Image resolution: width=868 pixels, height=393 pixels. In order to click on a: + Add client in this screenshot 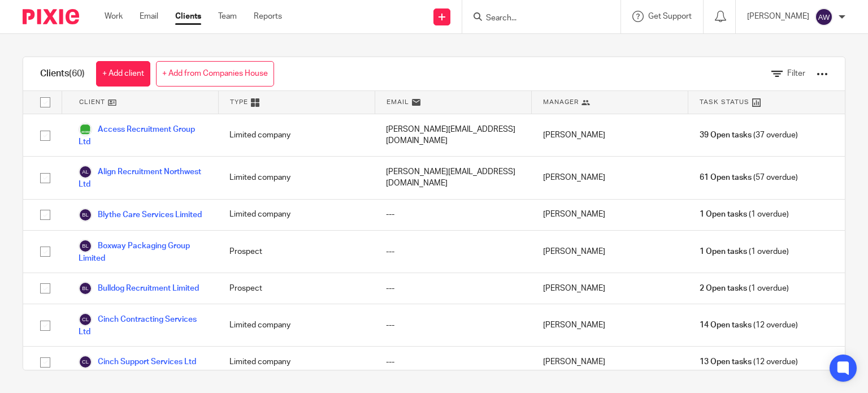, I will do `click(123, 74)`.